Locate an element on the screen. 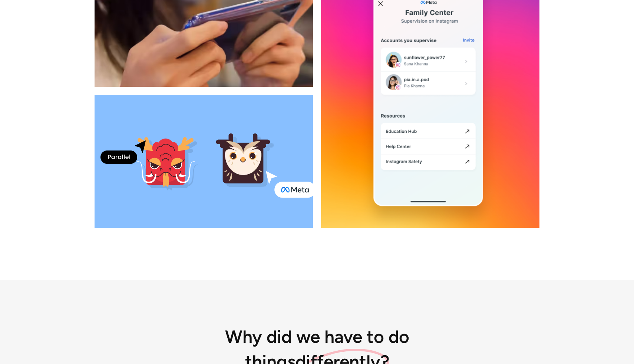 Image resolution: width=634 pixels, height=364 pixels. img: bird illustration image is located at coordinates (245, 161).